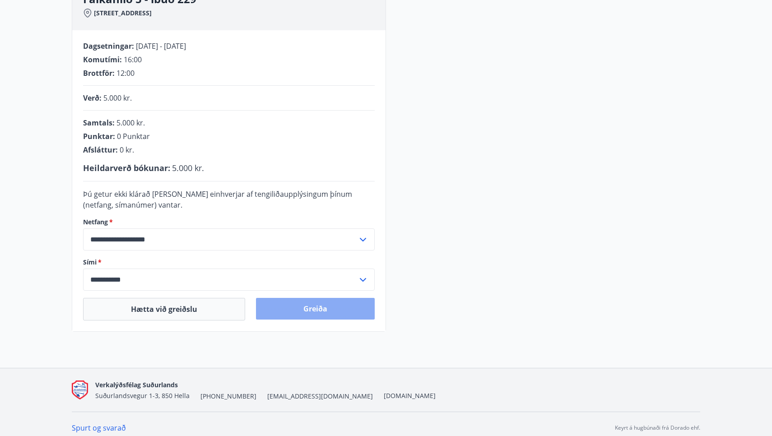 Image resolution: width=772 pixels, height=436 pixels. I want to click on label: Netfang, so click(229, 222).